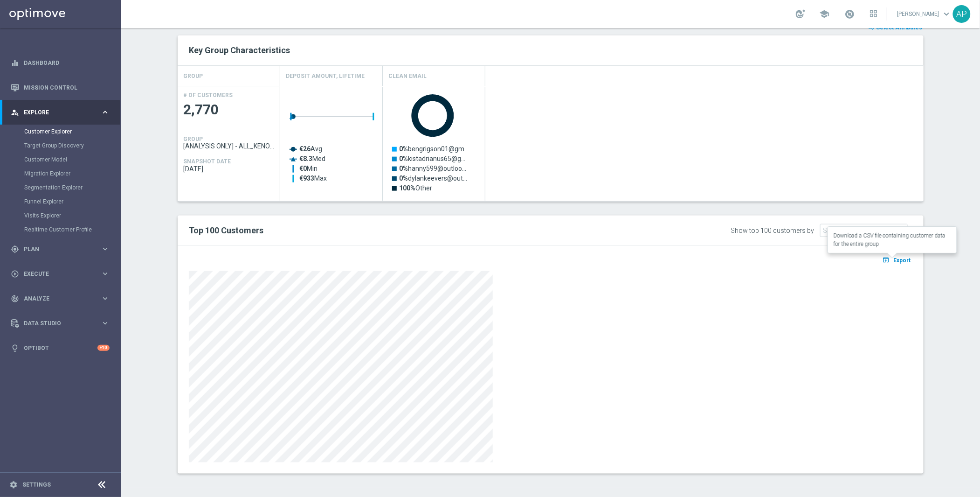 Image resolution: width=980 pixels, height=497 pixels. What do you see at coordinates (15, 113) in the screenshot?
I see `i: person_search` at bounding box center [15, 113].